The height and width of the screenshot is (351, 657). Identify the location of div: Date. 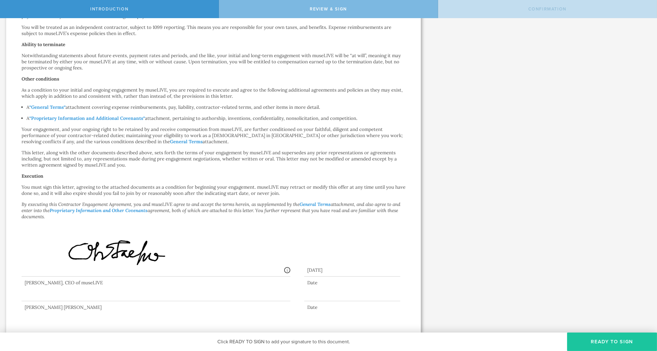
(352, 308).